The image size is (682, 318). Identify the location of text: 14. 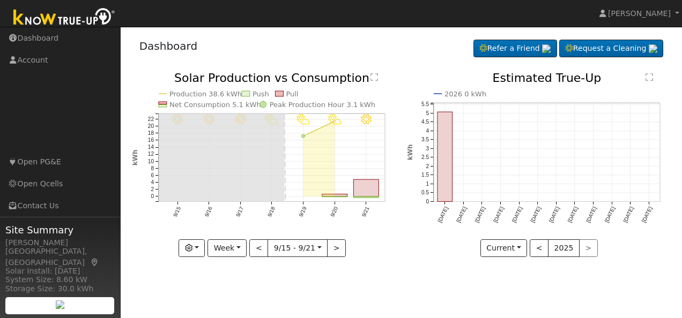
(151, 147).